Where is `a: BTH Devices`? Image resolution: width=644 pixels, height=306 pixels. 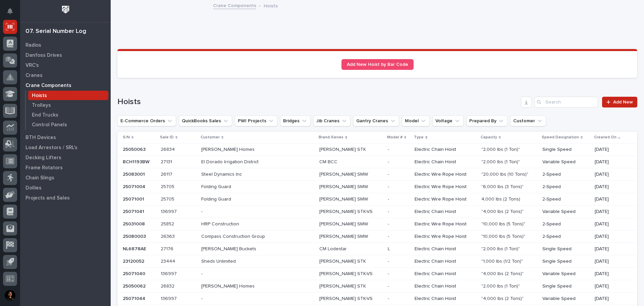
a: BTH Devices is located at coordinates (65, 137).